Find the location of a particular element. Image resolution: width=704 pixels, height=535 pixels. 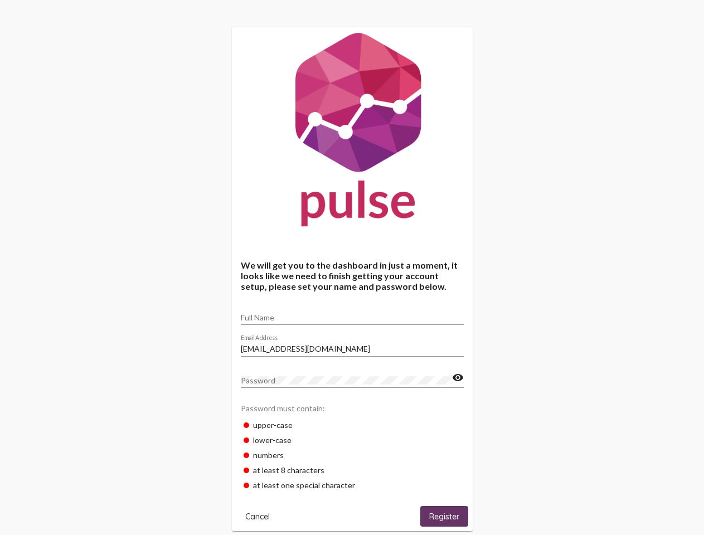

h4: We will get you to the dashboard in just a moment, it looks like we need to finish getting your a... is located at coordinates (352, 275).